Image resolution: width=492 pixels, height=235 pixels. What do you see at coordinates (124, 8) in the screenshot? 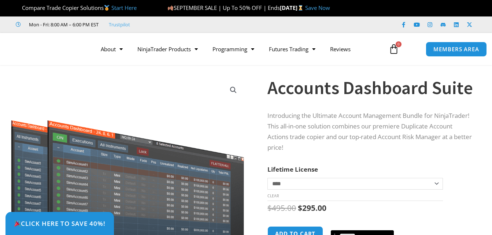
I see `a: Start Here` at bounding box center [124, 8].